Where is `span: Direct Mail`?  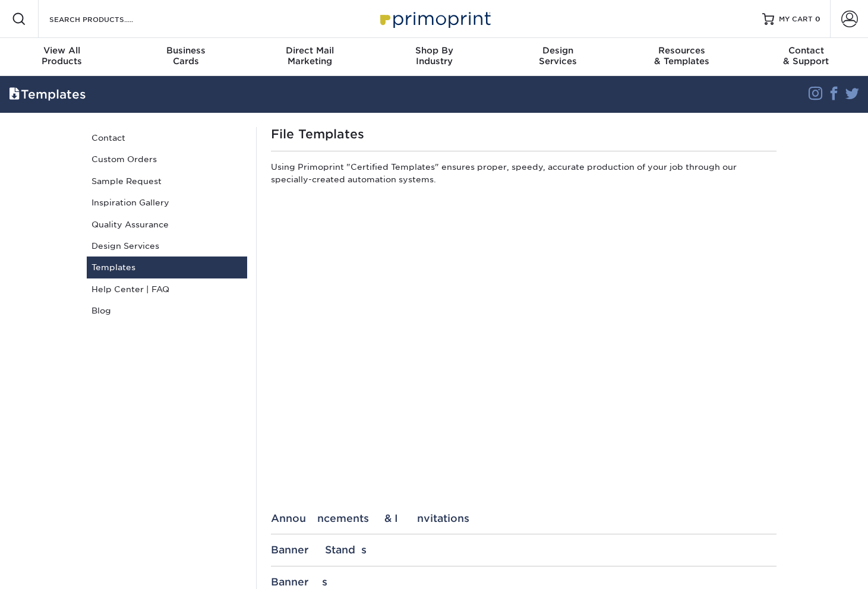
span: Direct Mail is located at coordinates (310, 51).